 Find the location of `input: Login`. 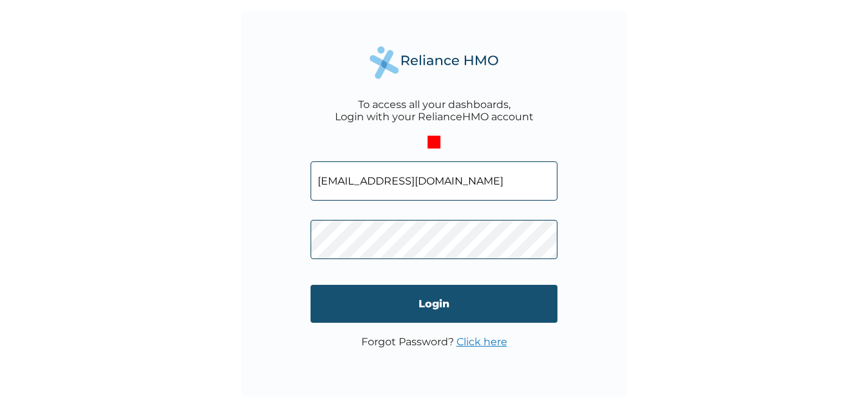

input: Login is located at coordinates (434, 304).